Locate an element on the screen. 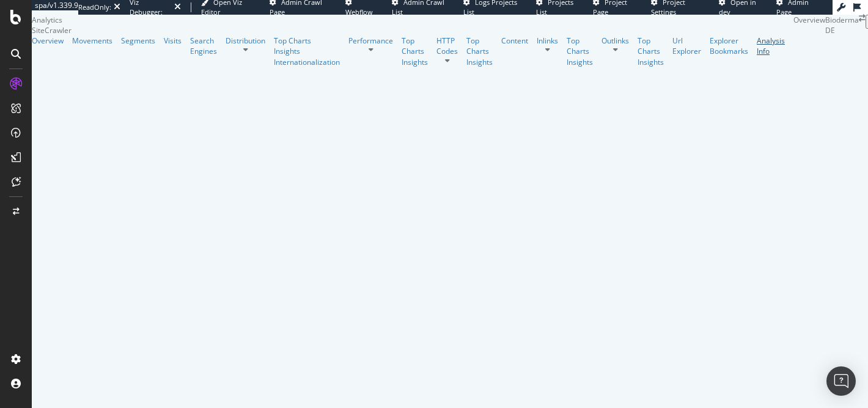 The image size is (868, 408). a: Inlinks is located at coordinates (547, 41).